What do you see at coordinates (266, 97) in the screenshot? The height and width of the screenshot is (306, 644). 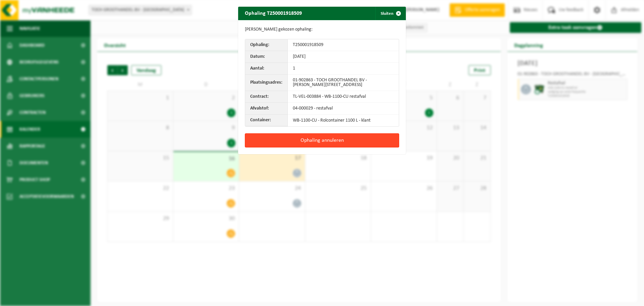 I see `th: Contract:` at bounding box center [266, 97].